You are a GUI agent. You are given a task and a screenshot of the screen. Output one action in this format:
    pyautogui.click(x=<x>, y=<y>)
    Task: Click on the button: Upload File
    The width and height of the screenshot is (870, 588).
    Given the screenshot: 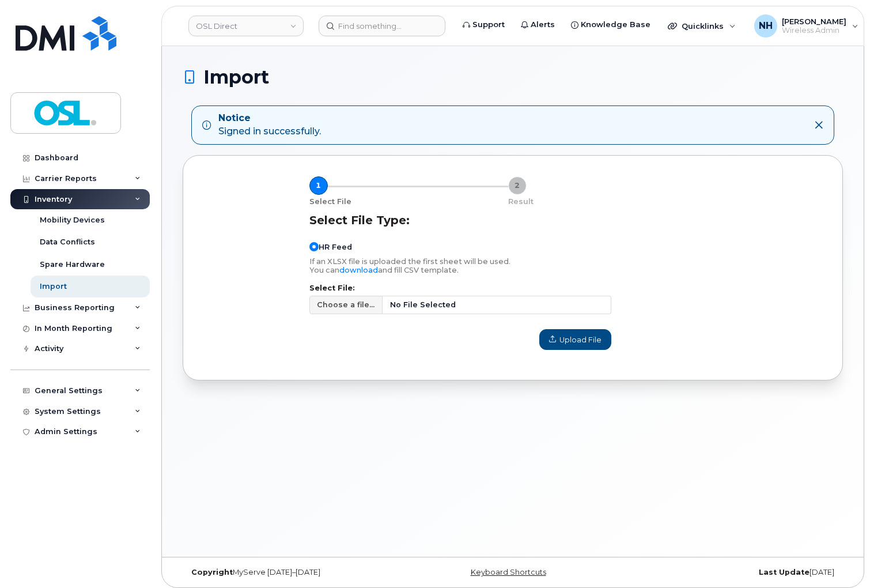 What is the action you would take?
    pyautogui.click(x=575, y=340)
    